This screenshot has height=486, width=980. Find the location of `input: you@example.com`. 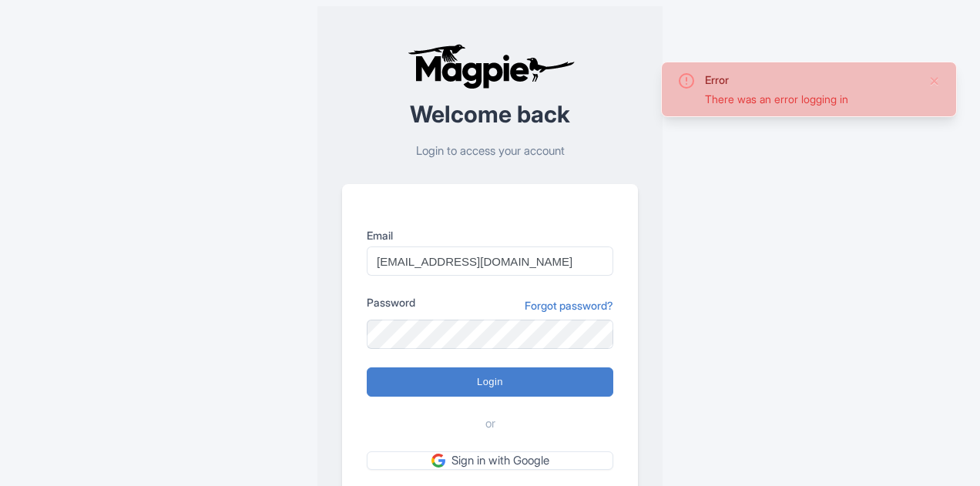

input: you@example.com is located at coordinates (490, 261).